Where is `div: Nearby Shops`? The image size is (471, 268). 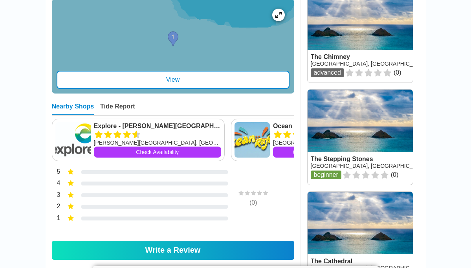 div: Nearby Shops is located at coordinates (73, 109).